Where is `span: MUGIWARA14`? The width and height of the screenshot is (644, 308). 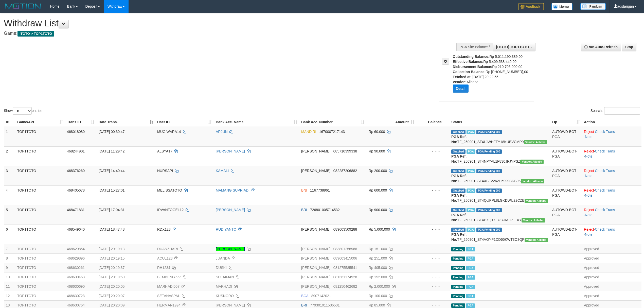 span: MUGIWARA14 is located at coordinates (169, 131).